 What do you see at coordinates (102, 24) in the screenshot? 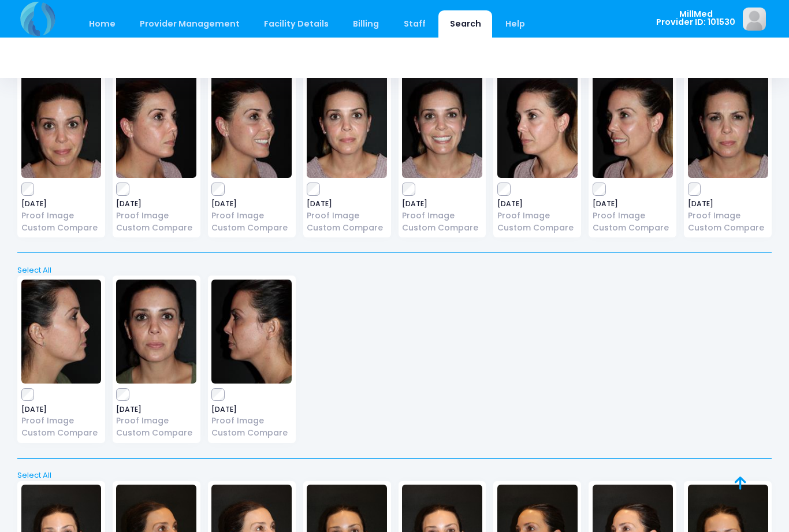
I see `a: Home` at bounding box center [102, 24].